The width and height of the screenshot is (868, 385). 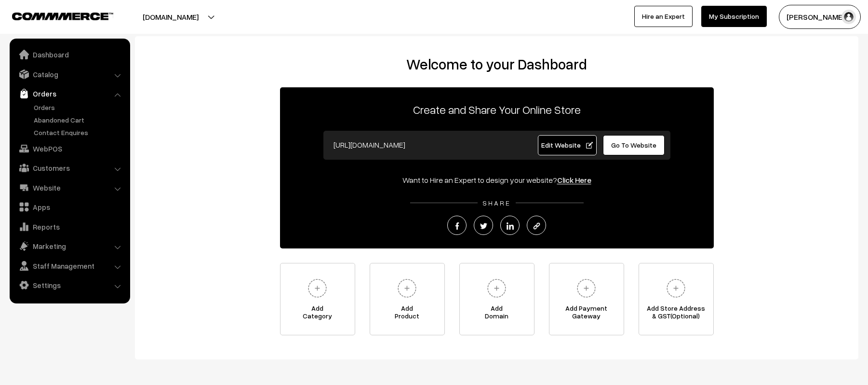 What do you see at coordinates (634, 145) in the screenshot?
I see `a: Go To Website` at bounding box center [634, 145].